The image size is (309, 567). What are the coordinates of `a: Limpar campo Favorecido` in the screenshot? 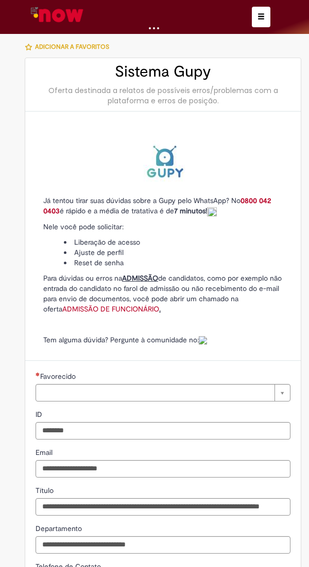 It's located at (163, 393).